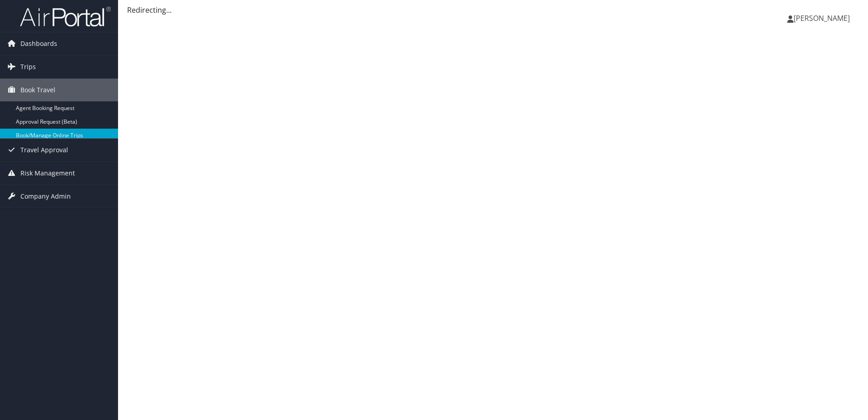 The width and height of the screenshot is (868, 420). What do you see at coordinates (28, 67) in the screenshot?
I see `span: Trips` at bounding box center [28, 67].